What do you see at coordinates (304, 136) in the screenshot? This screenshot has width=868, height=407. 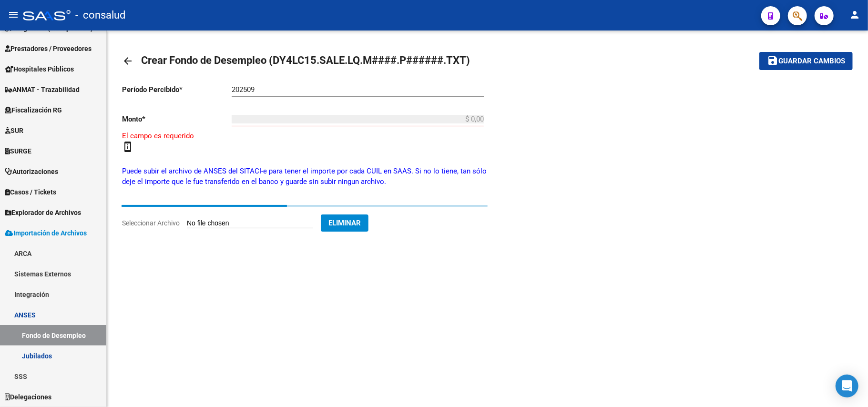 I see `p: El campo es requerido` at bounding box center [304, 136].